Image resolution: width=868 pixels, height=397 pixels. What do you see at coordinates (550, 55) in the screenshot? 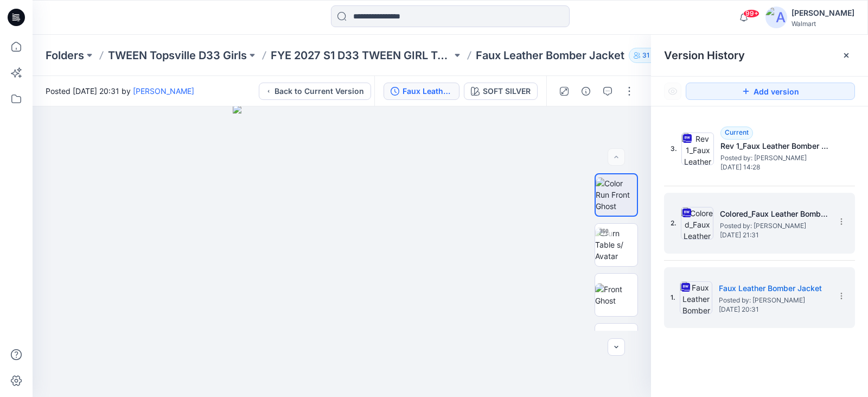
I see `p: Faux Leather Bomber Jacket` at bounding box center [550, 55].